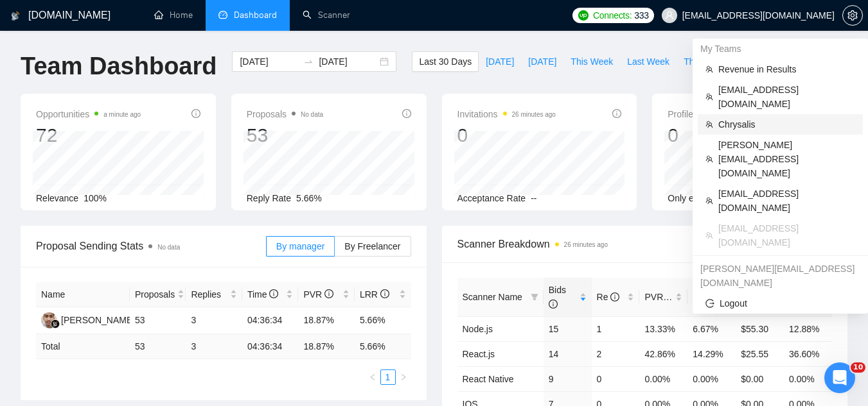 Image resolution: width=868 pixels, height=406 pixels. What do you see at coordinates (383, 321) in the screenshot?
I see `td: 5.66%` at bounding box center [383, 321].